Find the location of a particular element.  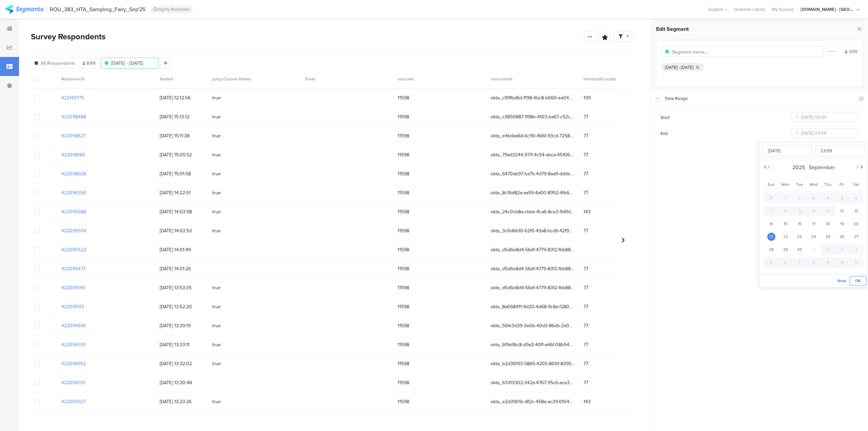

span: 15 is located at coordinates (785, 224).